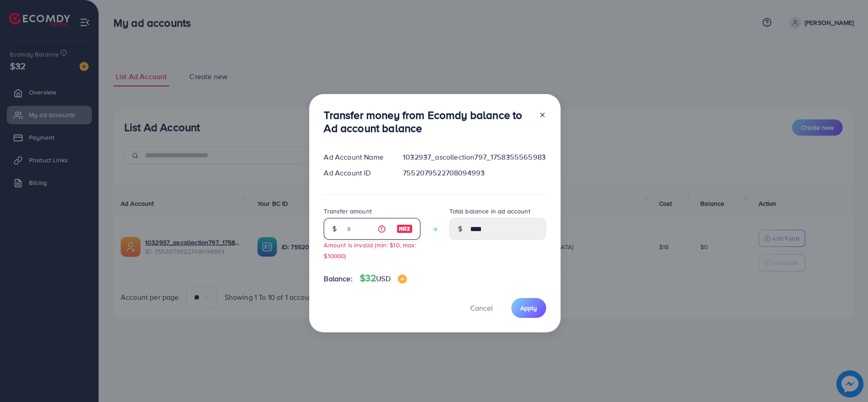 The height and width of the screenshot is (402, 868). What do you see at coordinates (528, 308) in the screenshot?
I see `button: Apply` at bounding box center [528, 308].